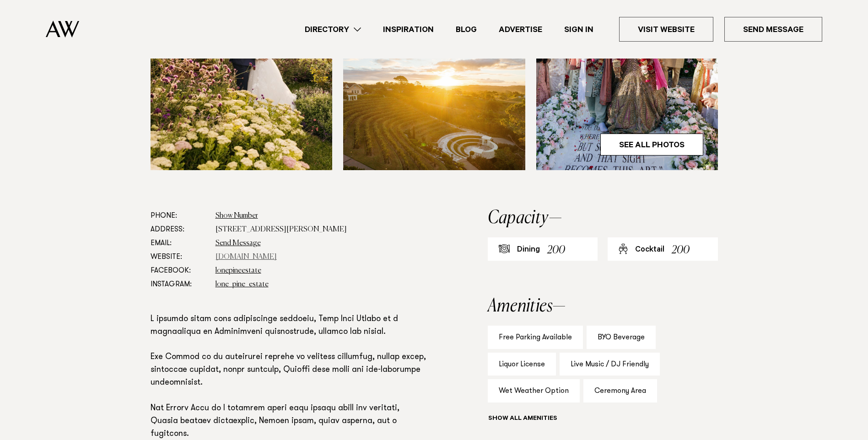 The image size is (868, 440). Describe the element at coordinates (239, 271) in the screenshot. I see `a: lonepineestate` at that location.